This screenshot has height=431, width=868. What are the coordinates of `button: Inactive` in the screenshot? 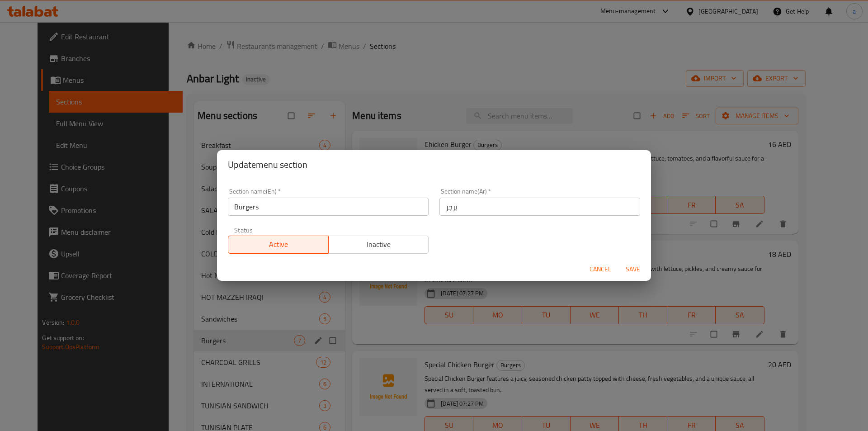 It's located at (378, 245).